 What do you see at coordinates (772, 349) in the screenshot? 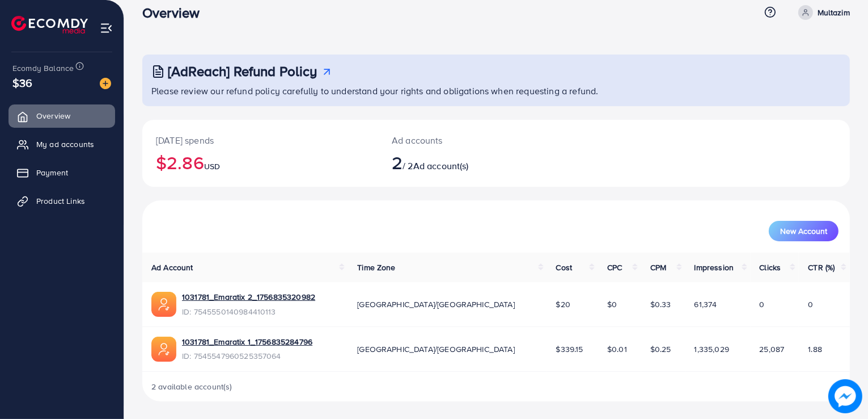
I see `span: 25,087` at bounding box center [772, 349].